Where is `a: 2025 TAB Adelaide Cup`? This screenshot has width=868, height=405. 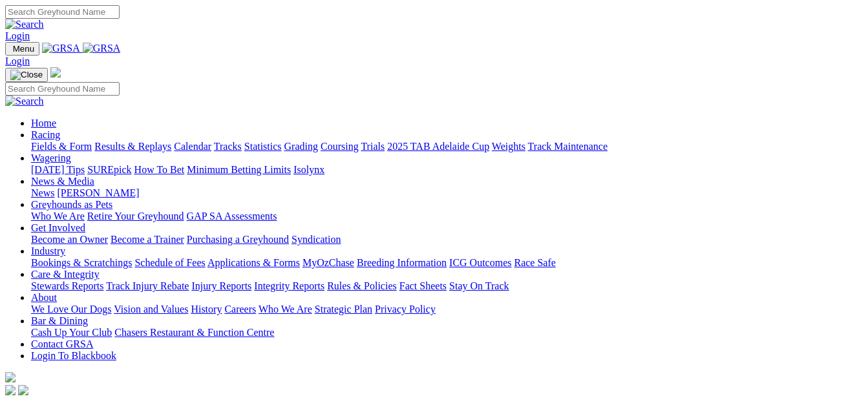
a: 2025 TAB Adelaide Cup is located at coordinates (438, 146).